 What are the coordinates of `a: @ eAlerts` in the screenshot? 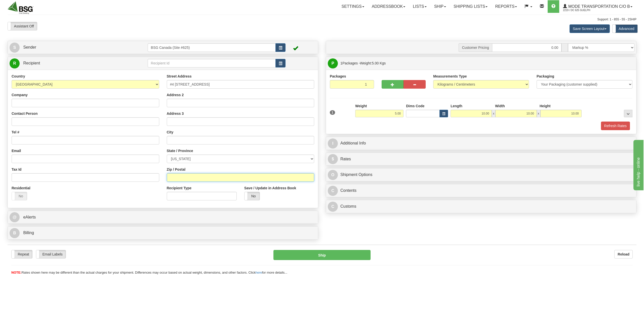 It's located at (163, 217).